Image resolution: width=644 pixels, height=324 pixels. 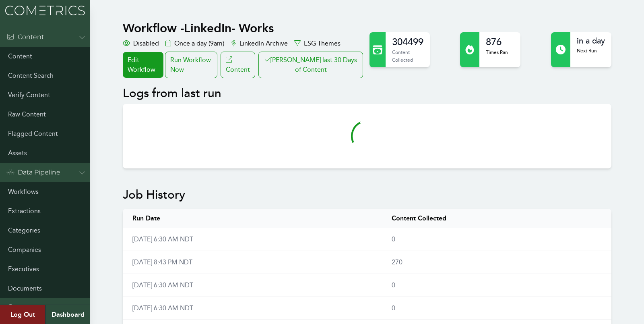 I want to click on a: Content, so click(x=238, y=65).